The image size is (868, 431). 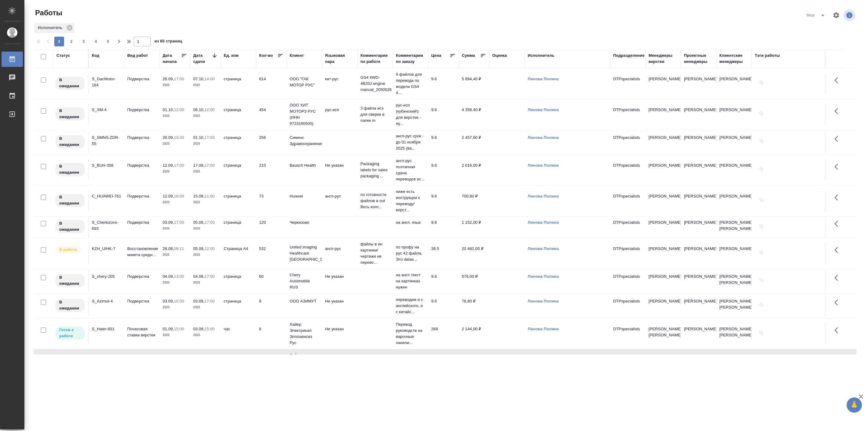 I want to click on div: Кол-во, so click(x=266, y=55).